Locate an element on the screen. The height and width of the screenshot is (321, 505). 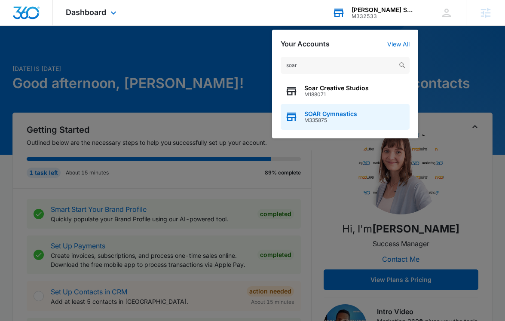
button: Soar Creative StudiosM188071 is located at coordinates (345, 91).